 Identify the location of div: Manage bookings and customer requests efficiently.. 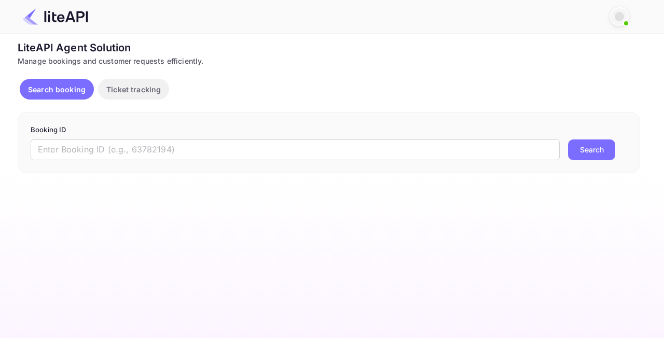
(329, 61).